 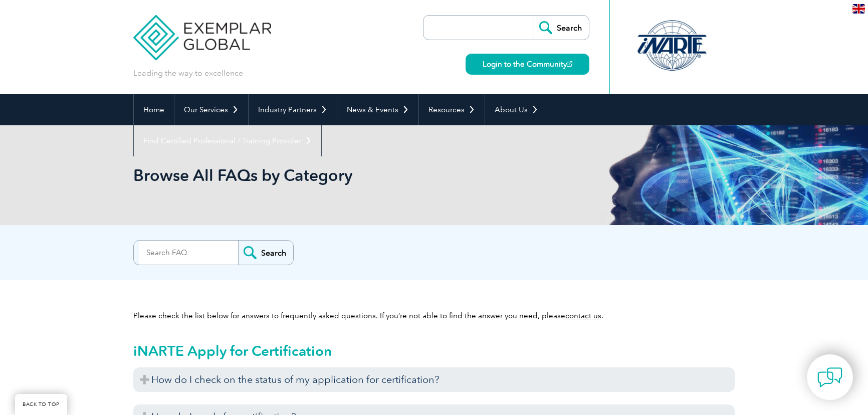 I want to click on p: Leading the way to excellence, so click(x=188, y=73).